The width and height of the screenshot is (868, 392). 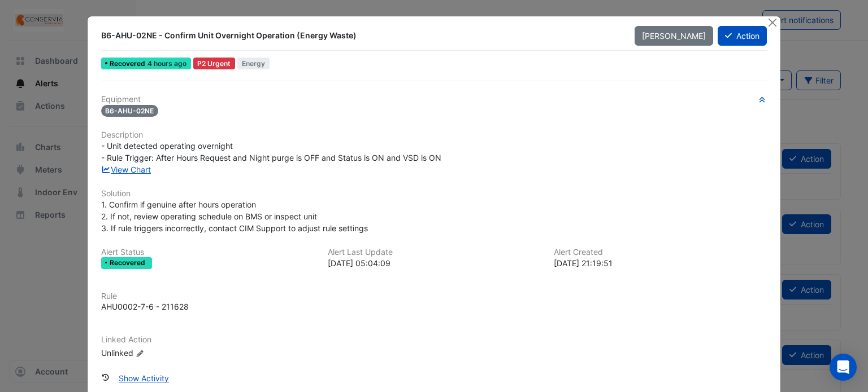 What do you see at coordinates (434, 339) in the screenshot?
I see `h6: Linked Action` at bounding box center [434, 339].